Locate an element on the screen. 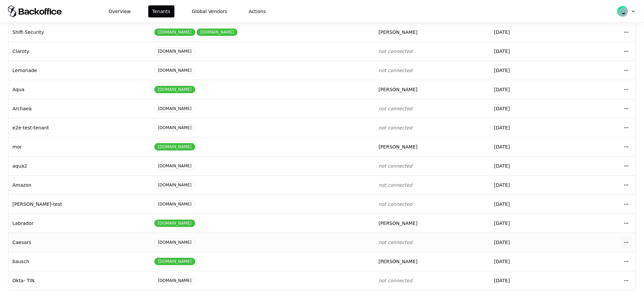 Image resolution: width=644 pixels, height=298 pixels. td: Claroty is located at coordinates (79, 51).